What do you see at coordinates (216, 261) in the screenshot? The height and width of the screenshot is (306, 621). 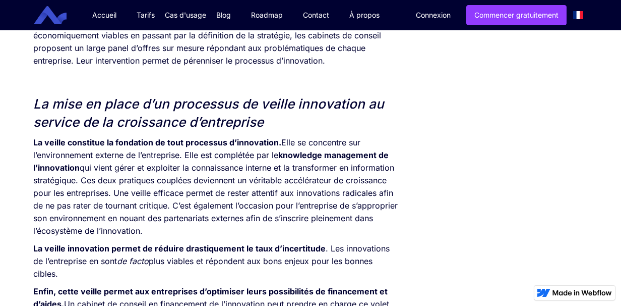 I see `p: . Les innovations de l’entreprise en sont plus viables et répondent aux bons enjeux pour les bonn...` at bounding box center [216, 261].